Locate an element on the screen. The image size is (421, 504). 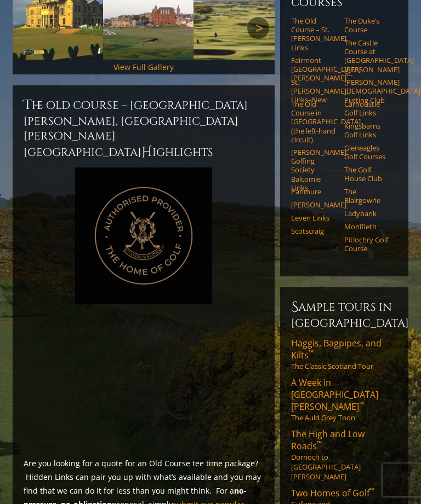
span: Haggis, Bagpipes, and Kilts is located at coordinates (336, 349).